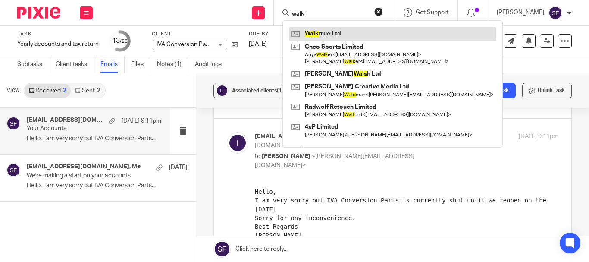 The image size is (589, 262). Describe the element at coordinates (330, 14) in the screenshot. I see `input: Search` at that location.